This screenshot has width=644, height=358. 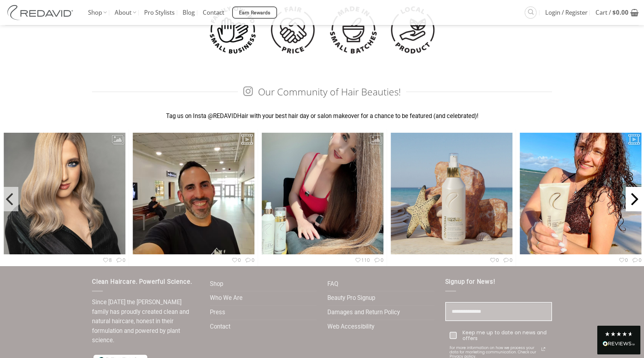 I want to click on span: Next, so click(x=634, y=199).